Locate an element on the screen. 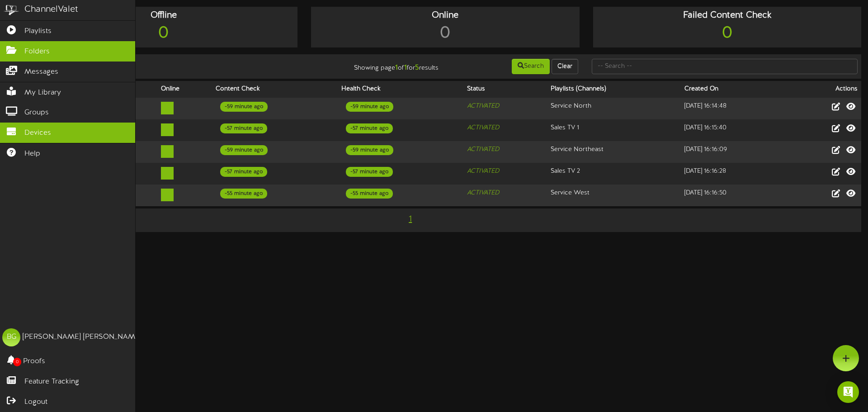 Image resolution: width=868 pixels, height=412 pixels. span: 0 is located at coordinates (17, 362).